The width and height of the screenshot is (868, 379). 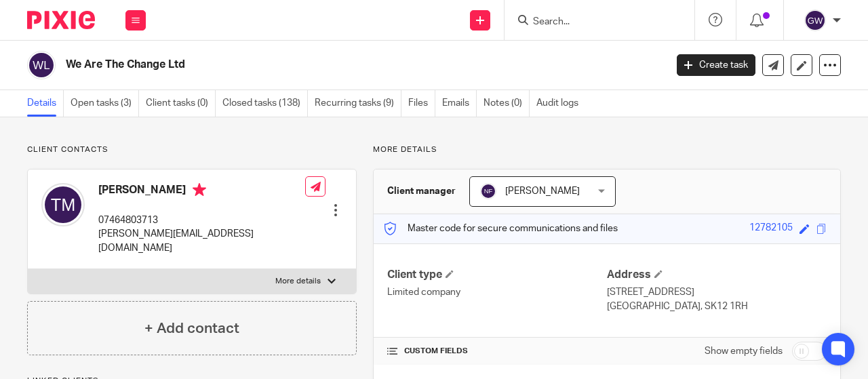 I want to click on i: Primary, so click(x=199, y=190).